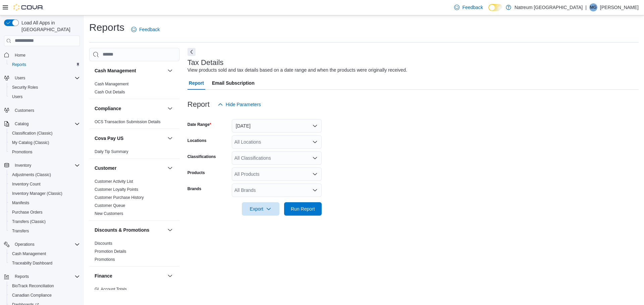 This screenshot has width=644, height=305. Describe the element at coordinates (260, 209) in the screenshot. I see `span: Export` at that location.